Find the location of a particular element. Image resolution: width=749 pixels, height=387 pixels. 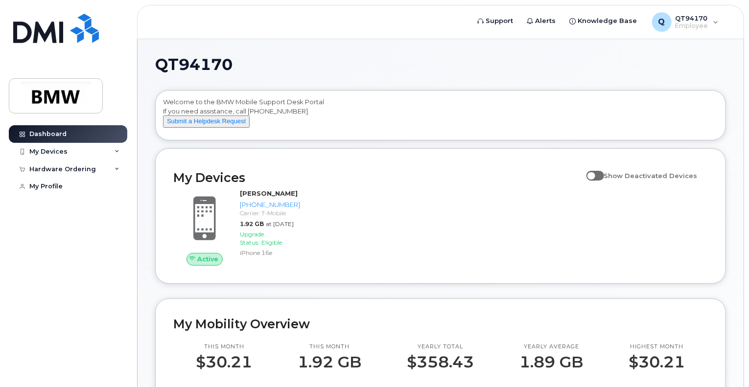

a: Submit a Helpdesk Request is located at coordinates (206, 121).